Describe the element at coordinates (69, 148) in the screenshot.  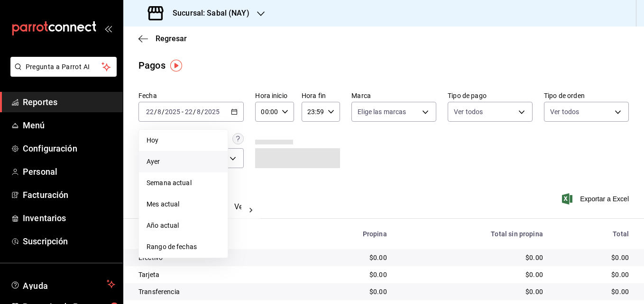
I see `span: Configuración` at that location.